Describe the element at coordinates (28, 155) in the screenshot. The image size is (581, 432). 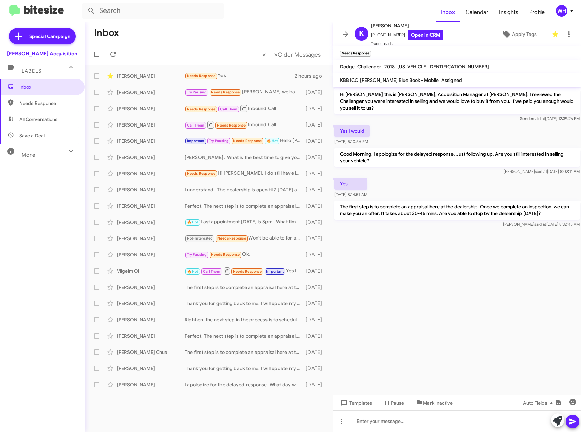
I see `span: More` at that location.